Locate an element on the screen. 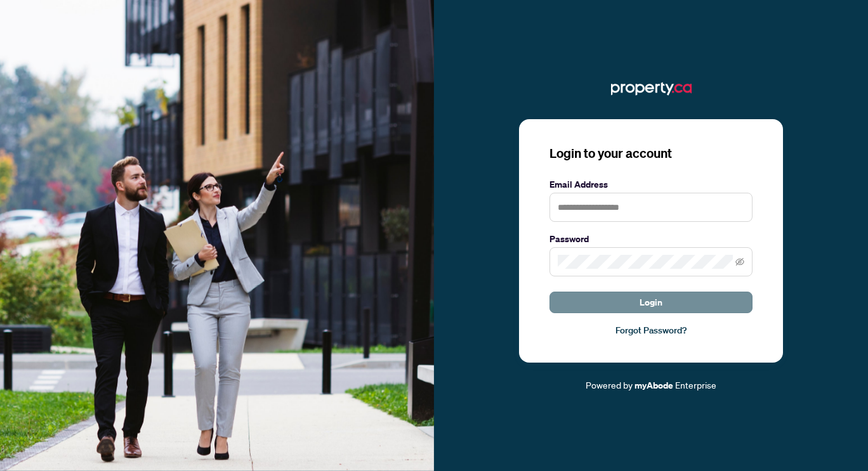 This screenshot has height=471, width=868. label: Email Address is located at coordinates (651, 185).